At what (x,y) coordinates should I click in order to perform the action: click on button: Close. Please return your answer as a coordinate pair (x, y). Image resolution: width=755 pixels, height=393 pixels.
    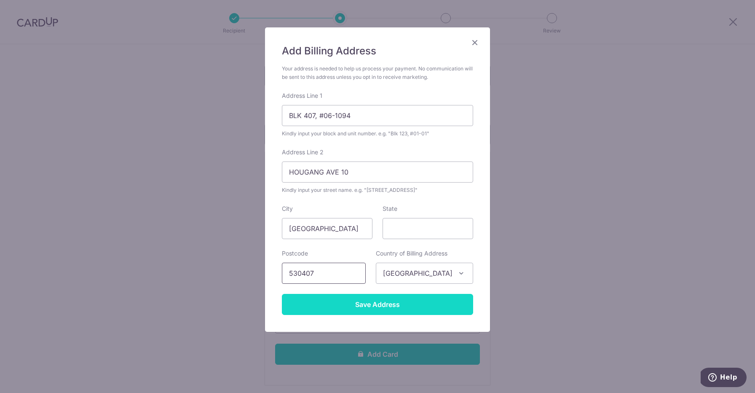
    Looking at the image, I should click on (475, 43).